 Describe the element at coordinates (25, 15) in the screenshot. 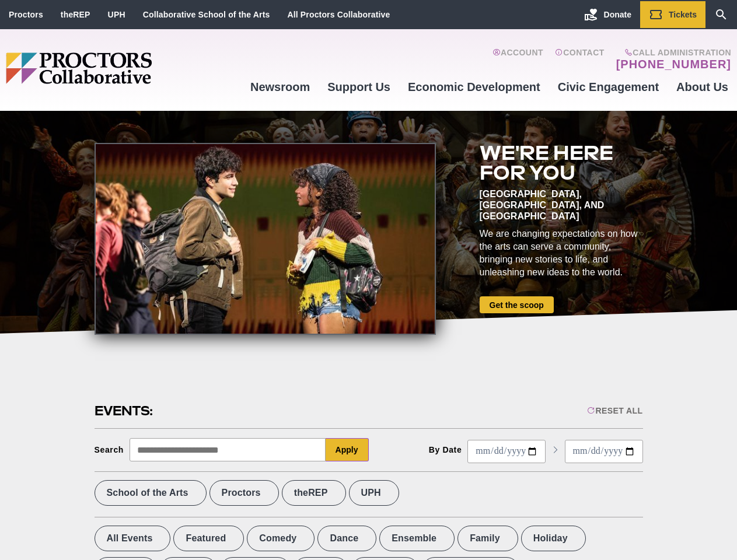

I see `a: Proctors` at that location.